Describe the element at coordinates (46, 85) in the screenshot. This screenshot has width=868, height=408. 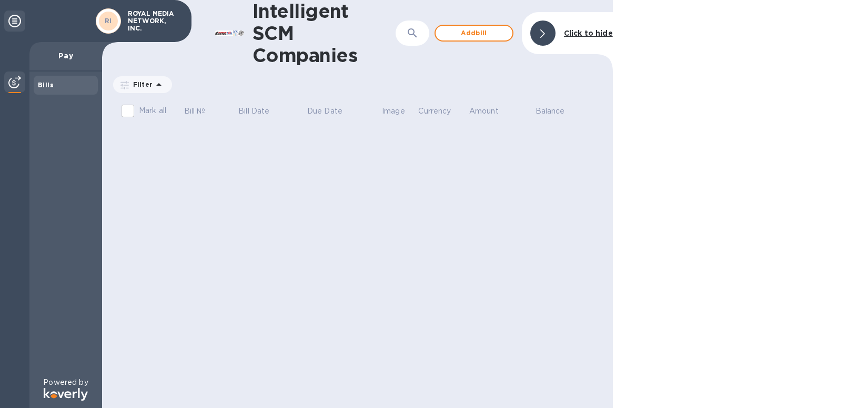
I see `b: Bills` at that location.